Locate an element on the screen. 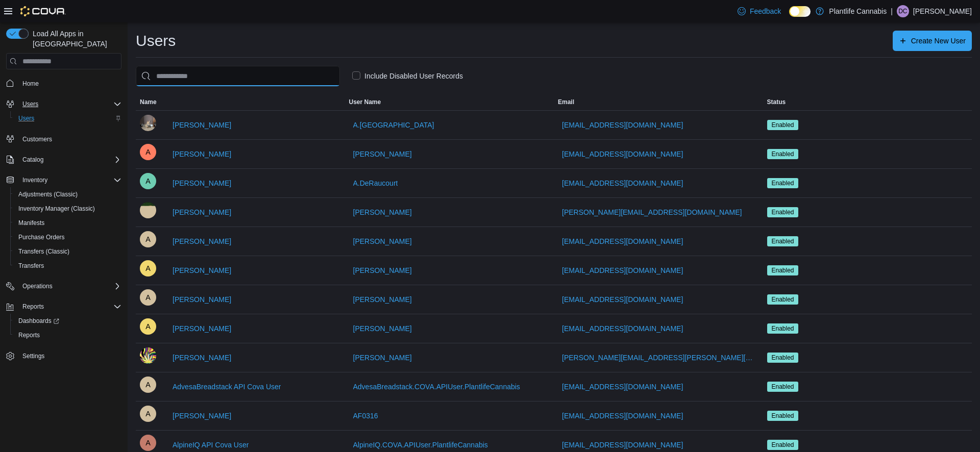 This screenshot has width=980, height=452. button: Purchase Orders is located at coordinates (68, 237).